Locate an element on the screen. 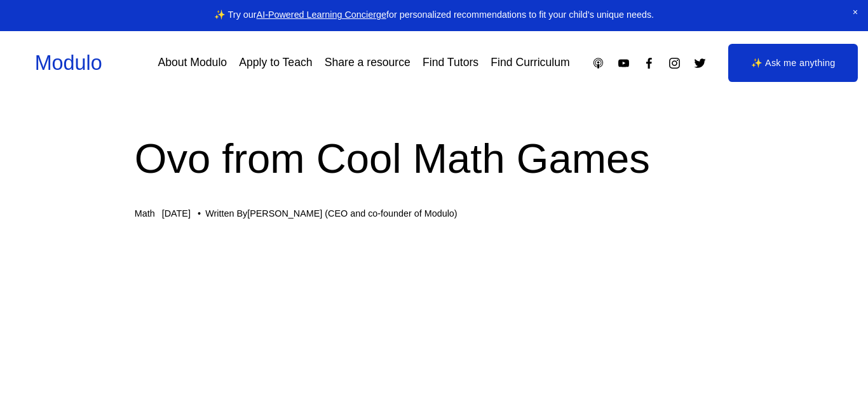 The height and width of the screenshot is (411, 868). a: Apple Podcasts is located at coordinates (597, 63).